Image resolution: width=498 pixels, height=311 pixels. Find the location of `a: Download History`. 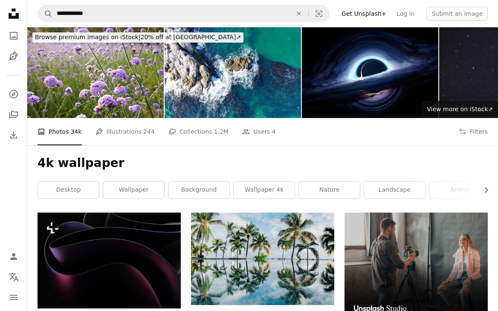

a: Download History is located at coordinates (14, 135).